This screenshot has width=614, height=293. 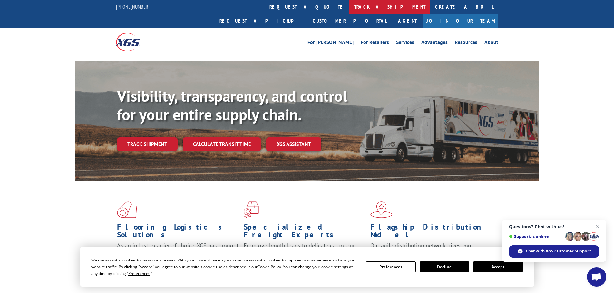 What do you see at coordinates (390, 267) in the screenshot?
I see `button: Preferences` at bounding box center [390, 267].